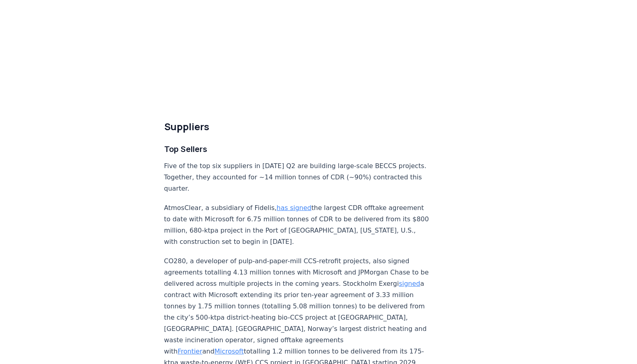  I want to click on h2: Suppliers, so click(297, 127).